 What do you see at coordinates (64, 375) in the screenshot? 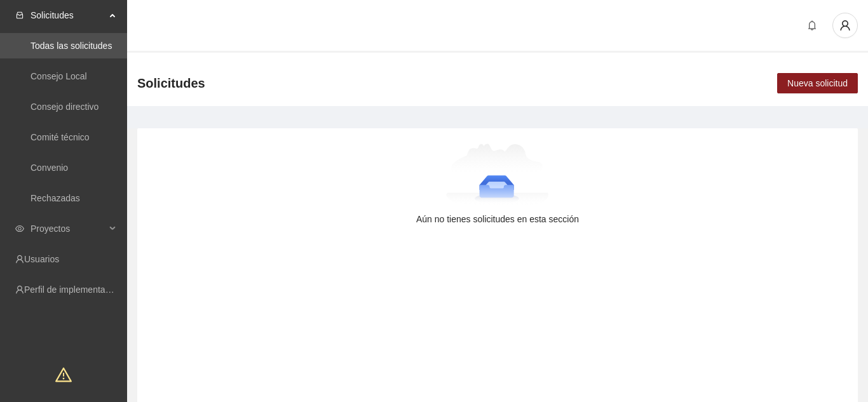
I see `span: warning` at bounding box center [64, 375].